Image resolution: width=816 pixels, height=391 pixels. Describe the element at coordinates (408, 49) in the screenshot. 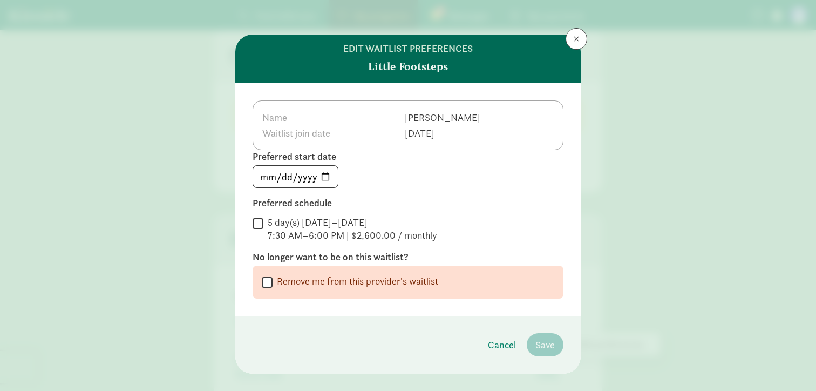

I see `h6: edit waitlist preferences` at that location.